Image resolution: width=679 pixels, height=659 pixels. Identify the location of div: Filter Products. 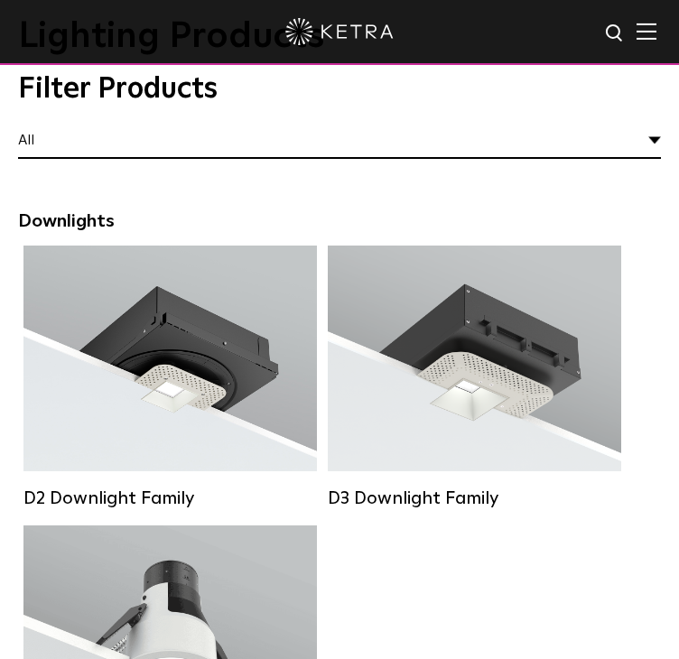
(339, 89).